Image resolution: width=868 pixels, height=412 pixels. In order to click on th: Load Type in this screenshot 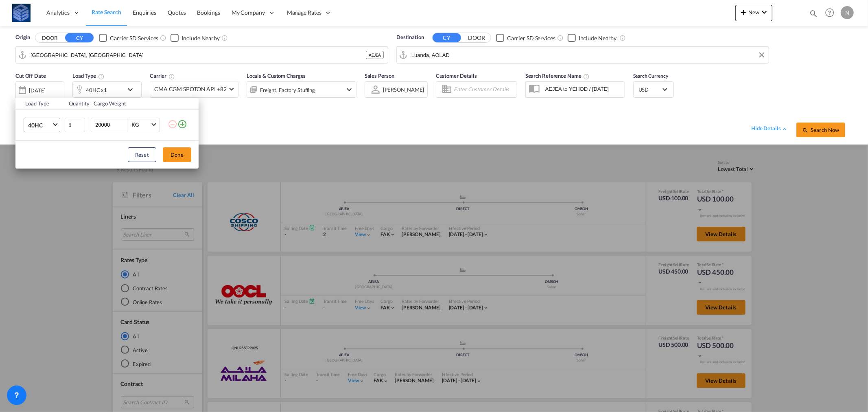, I will do `click(39, 104)`.